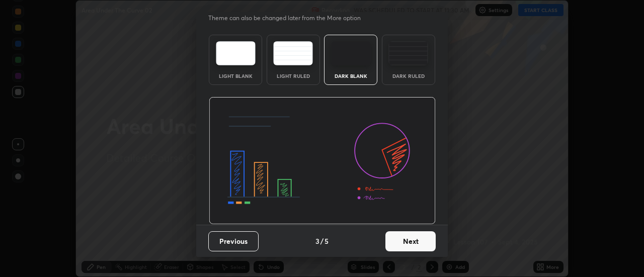  What do you see at coordinates (236, 76) in the screenshot?
I see `div: Light Blank` at bounding box center [236, 76].